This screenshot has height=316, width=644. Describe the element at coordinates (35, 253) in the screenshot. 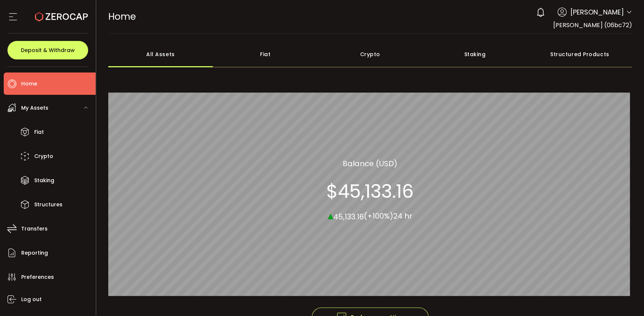

I see `span: Reporting` at that location.